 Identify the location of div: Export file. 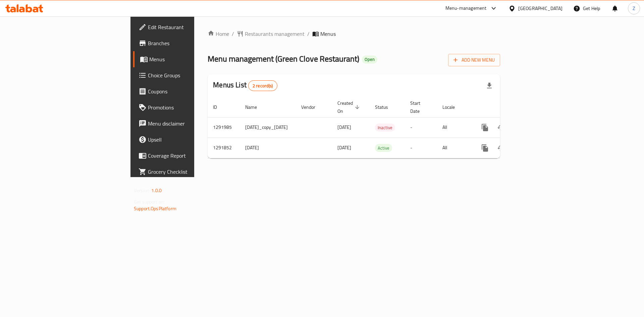
(489, 85).